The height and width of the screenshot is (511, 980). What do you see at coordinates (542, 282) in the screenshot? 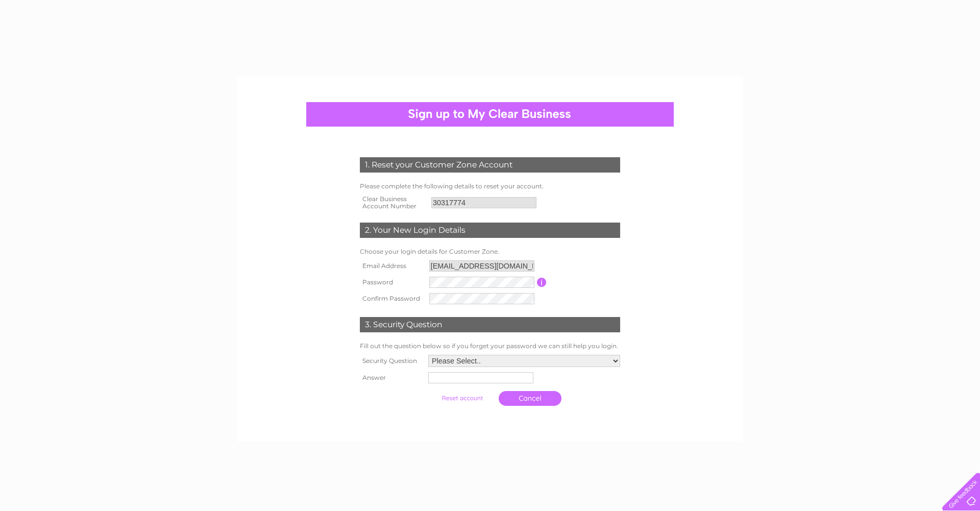
I see `input: Information` at bounding box center [542, 282].